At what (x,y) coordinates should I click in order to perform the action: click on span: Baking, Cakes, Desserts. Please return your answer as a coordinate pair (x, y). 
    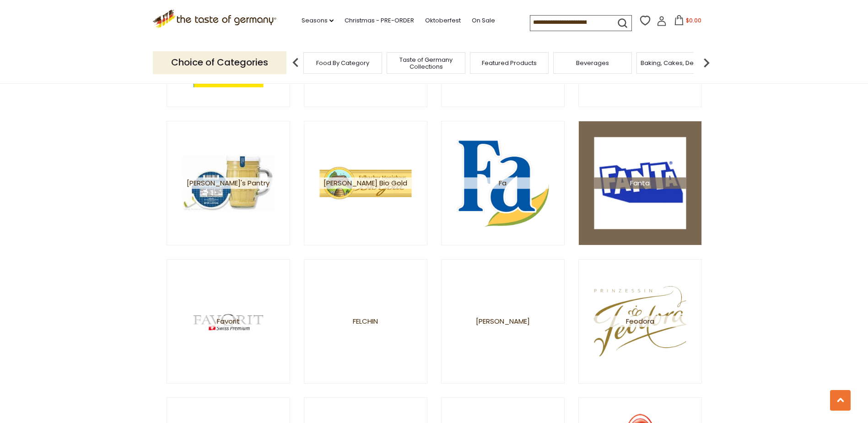
    Looking at the image, I should click on (676, 63).